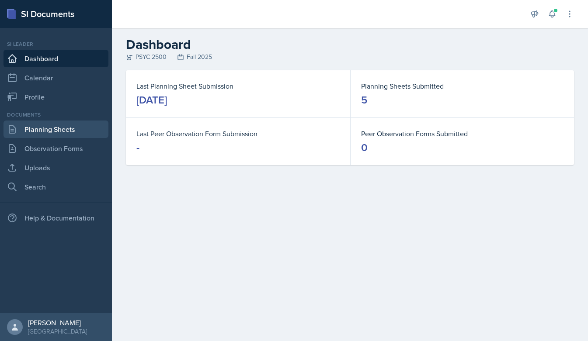 The width and height of the screenshot is (588, 341). I want to click on a: Observation Forms, so click(56, 149).